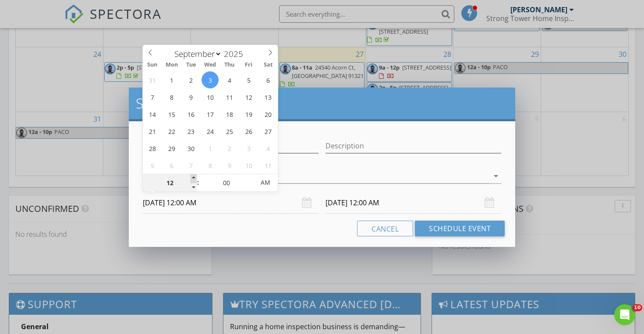 The height and width of the screenshot is (334, 644). Describe the element at coordinates (152, 114) in the screenshot. I see `span: September 14, 2025` at that location.